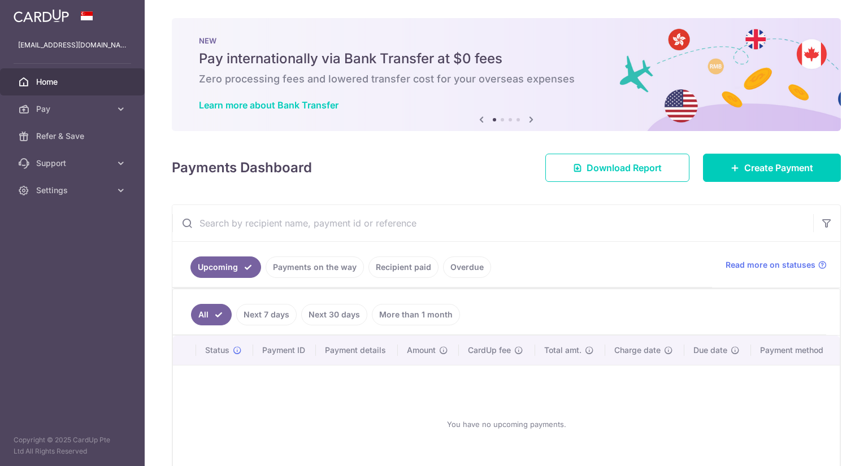 The width and height of the screenshot is (868, 466). I want to click on span: Download Report, so click(624, 168).